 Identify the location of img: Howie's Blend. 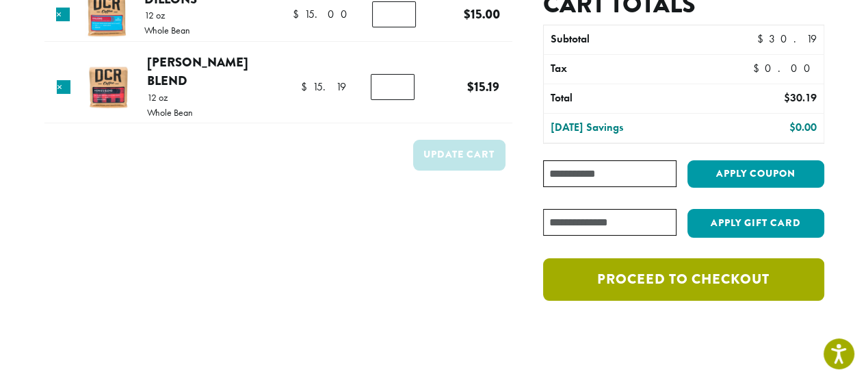
(108, 87).